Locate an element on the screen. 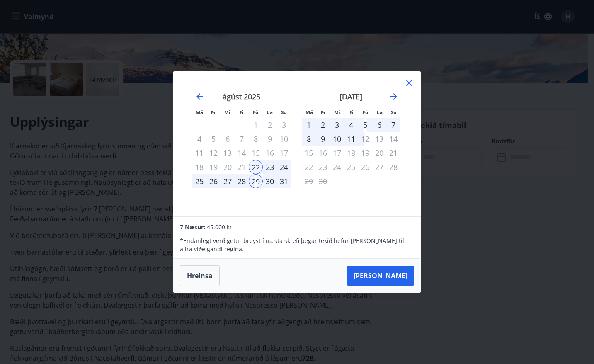  div: 30 is located at coordinates (270, 181).